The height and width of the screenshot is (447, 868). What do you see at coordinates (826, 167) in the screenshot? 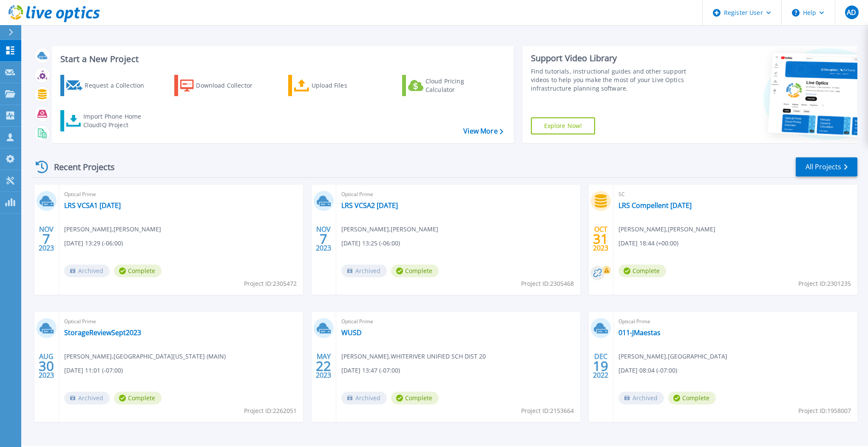
I see `a: All Projects` at bounding box center [826, 167].